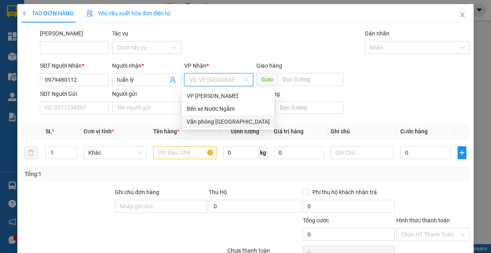 The width and height of the screenshot is (491, 253). Describe the element at coordinates (166, 132) in the screenshot. I see `span: Tên hàng` at that location.